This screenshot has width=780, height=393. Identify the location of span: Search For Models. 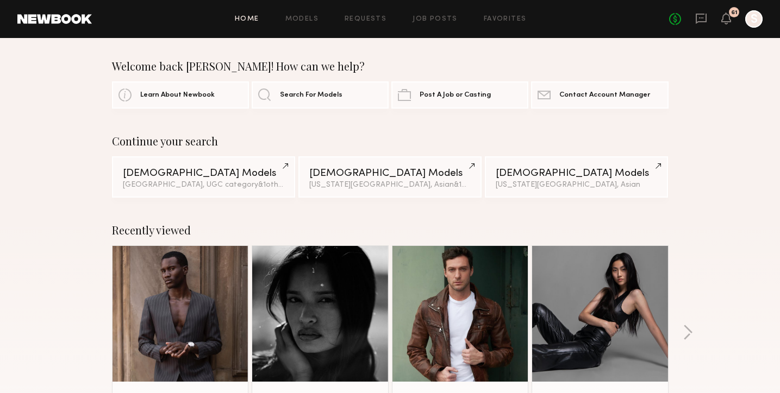
(311, 95).